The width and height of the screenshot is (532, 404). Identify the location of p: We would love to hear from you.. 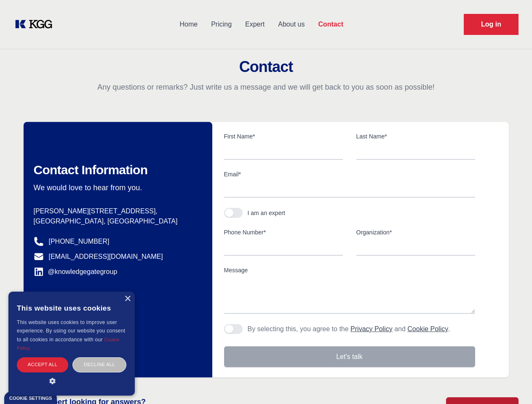
(116, 188).